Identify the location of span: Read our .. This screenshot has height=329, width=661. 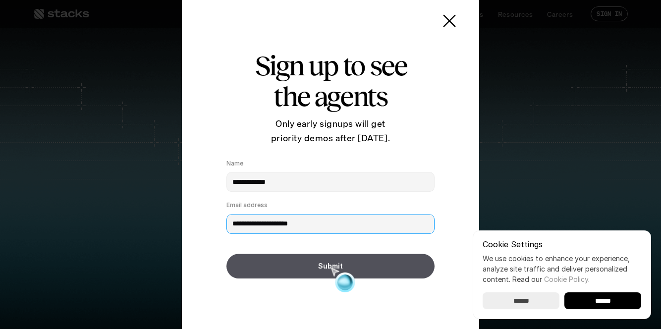
(551, 279).